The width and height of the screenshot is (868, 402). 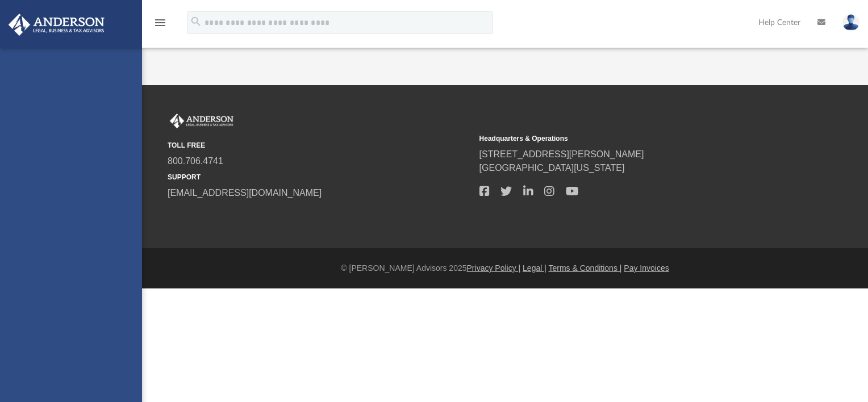 What do you see at coordinates (493, 268) in the screenshot?
I see `a: Privacy Policy |` at bounding box center [493, 268].